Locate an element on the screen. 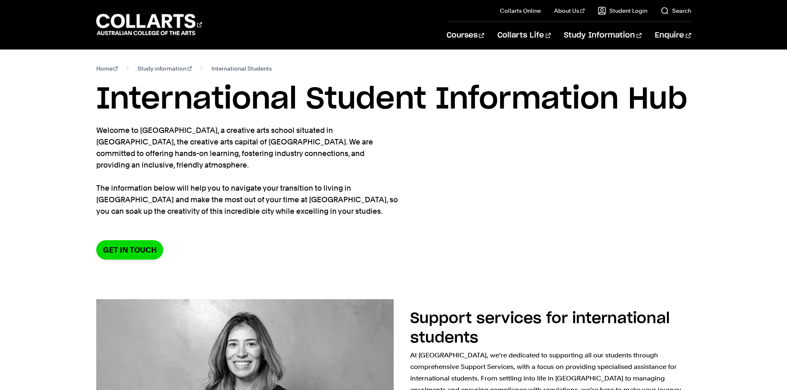 This screenshot has height=390, width=787. a: Get in Touch is located at coordinates (130, 250).